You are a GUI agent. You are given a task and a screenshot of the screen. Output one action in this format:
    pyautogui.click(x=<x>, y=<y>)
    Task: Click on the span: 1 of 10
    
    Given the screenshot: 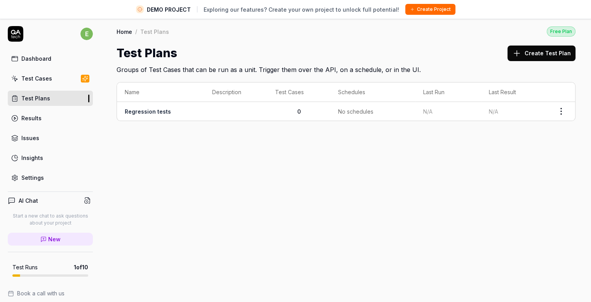 What is the action you would take?
    pyautogui.click(x=81, y=267)
    